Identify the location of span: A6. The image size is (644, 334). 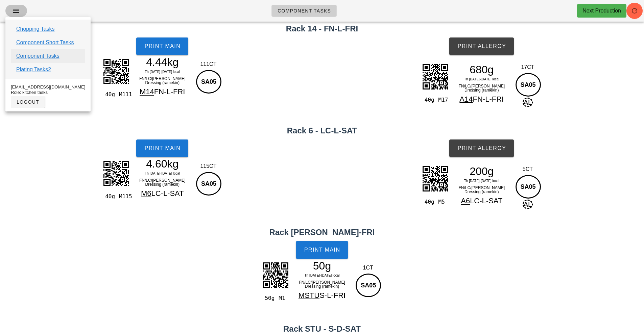
(465, 201).